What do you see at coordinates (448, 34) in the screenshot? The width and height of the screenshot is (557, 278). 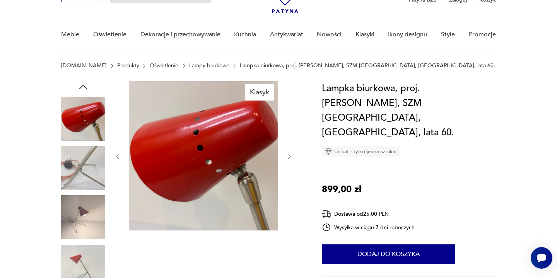 I see `a: Style` at bounding box center [448, 34].